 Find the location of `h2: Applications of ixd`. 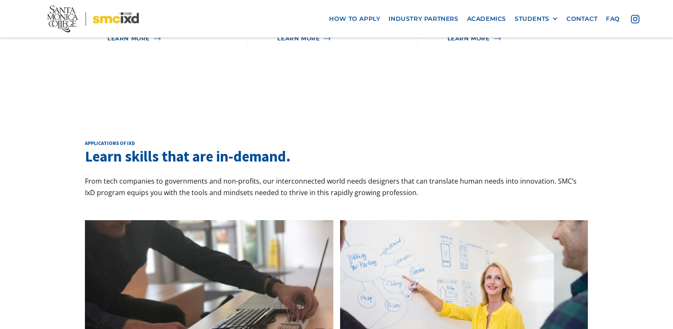

h2: Applications of ixd is located at coordinates (336, 143).